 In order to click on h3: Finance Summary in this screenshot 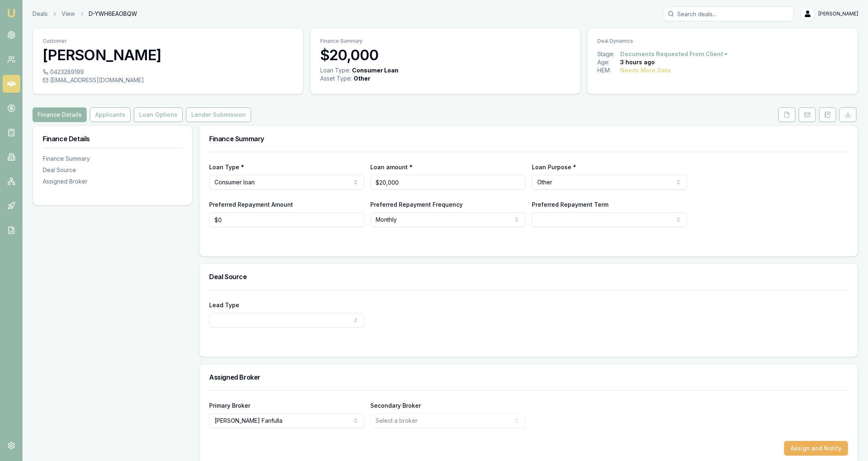, I will do `click(528, 139)`.